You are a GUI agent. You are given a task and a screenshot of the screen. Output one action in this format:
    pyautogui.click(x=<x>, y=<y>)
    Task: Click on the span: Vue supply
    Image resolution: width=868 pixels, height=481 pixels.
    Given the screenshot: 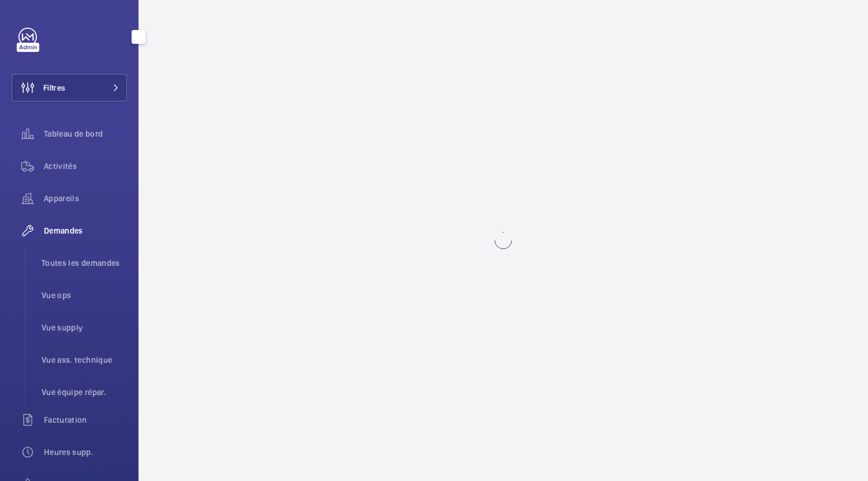 What is the action you would take?
    pyautogui.click(x=85, y=328)
    